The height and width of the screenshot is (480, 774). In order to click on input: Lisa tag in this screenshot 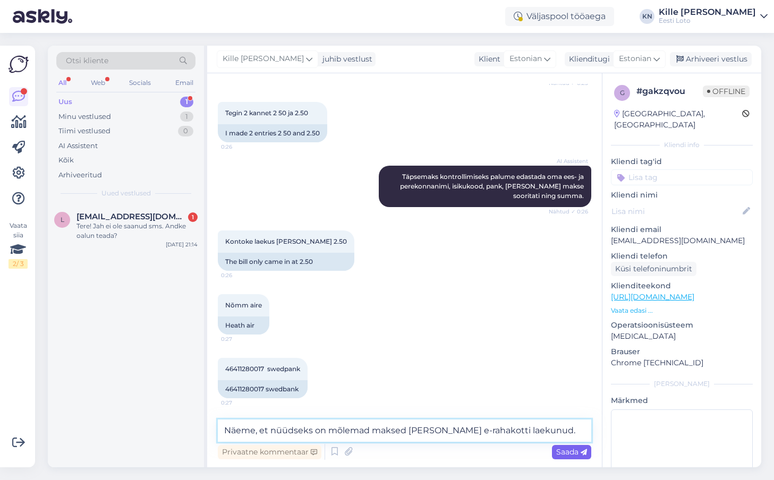, I will do `click(682, 177)`.